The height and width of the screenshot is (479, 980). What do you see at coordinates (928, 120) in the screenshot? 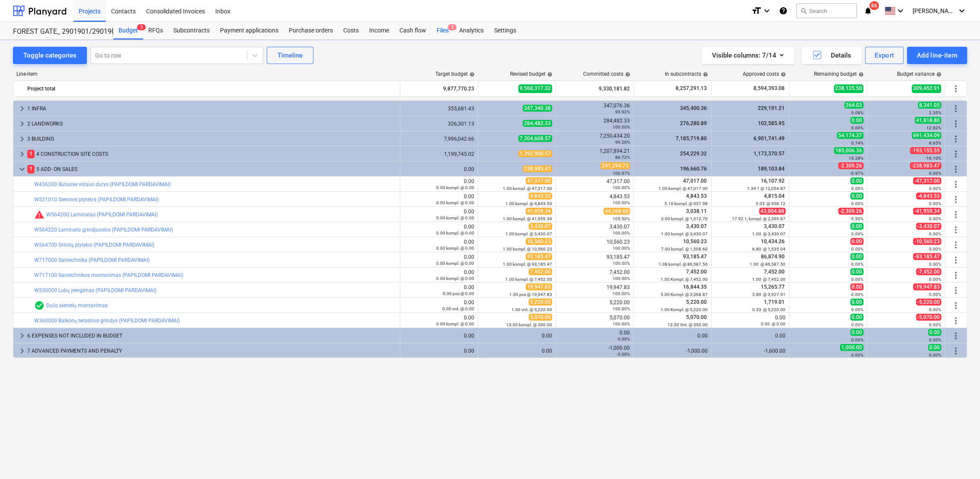
I see `span: 41,818.80` at bounding box center [928, 120].